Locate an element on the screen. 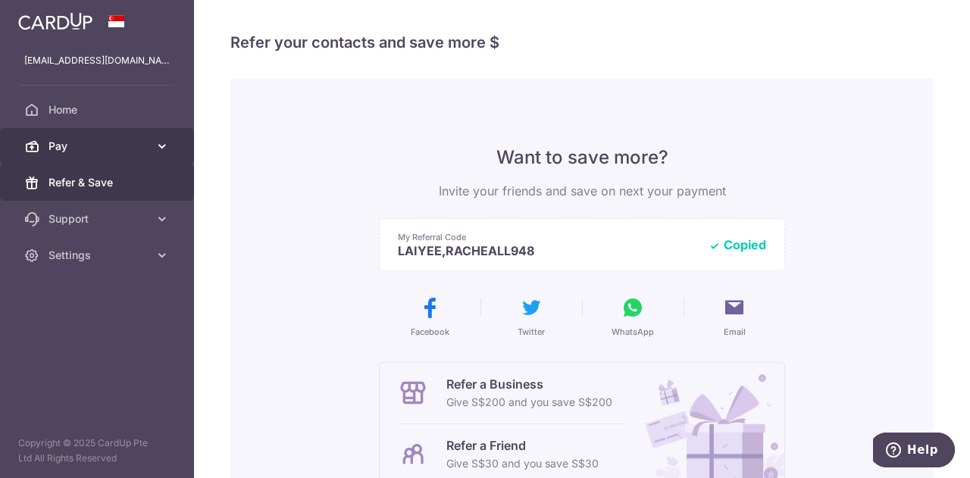 The image size is (970, 478). p: LAIYEE,RACHEALL948 is located at coordinates (547, 251).